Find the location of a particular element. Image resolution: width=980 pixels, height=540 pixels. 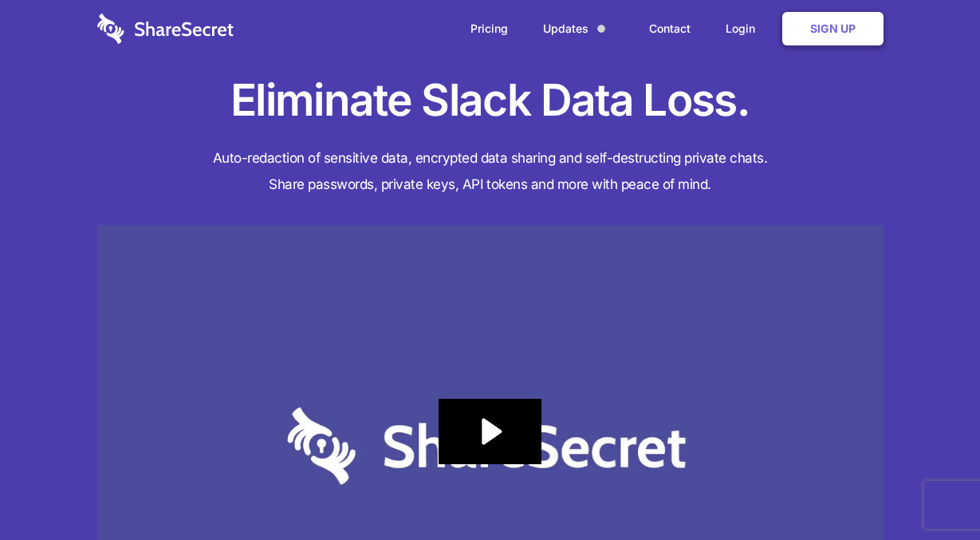

a: Contact is located at coordinates (670, 29).